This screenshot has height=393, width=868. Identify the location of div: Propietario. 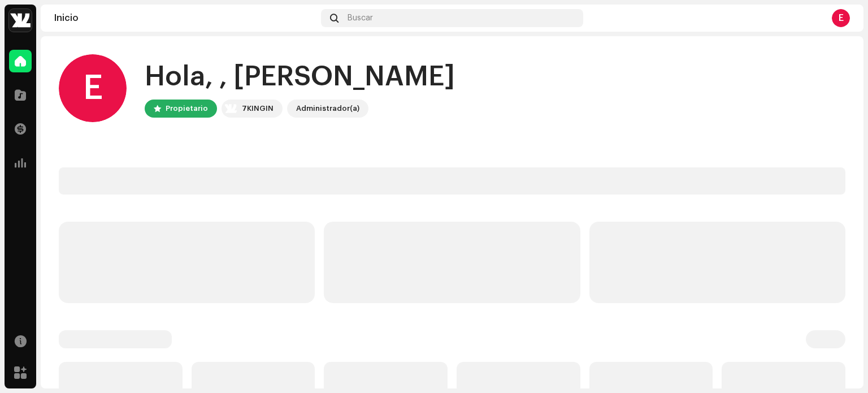
(186, 109).